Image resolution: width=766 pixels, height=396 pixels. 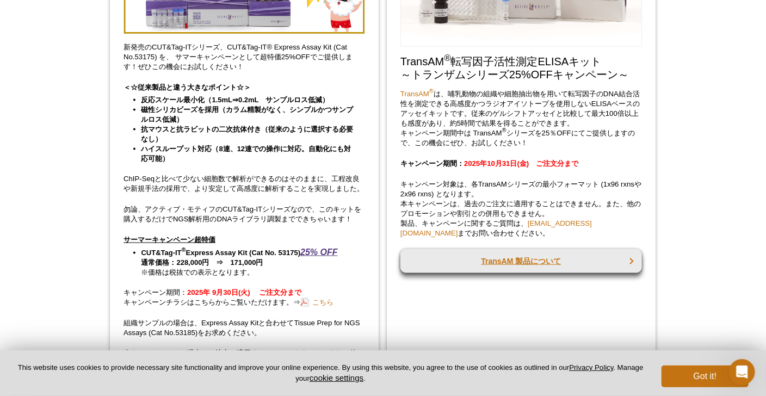 I want to click on a: こちら, so click(x=317, y=302).